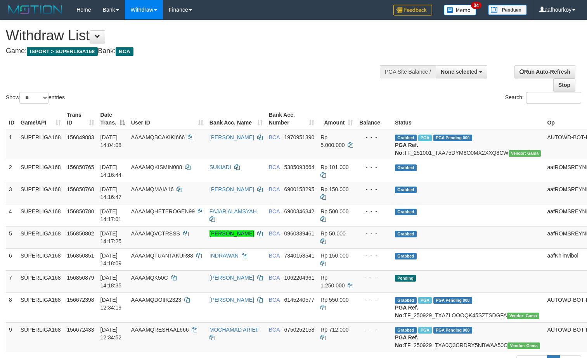  I want to click on span: AAAAMQTUANTAKUR88, so click(162, 255).